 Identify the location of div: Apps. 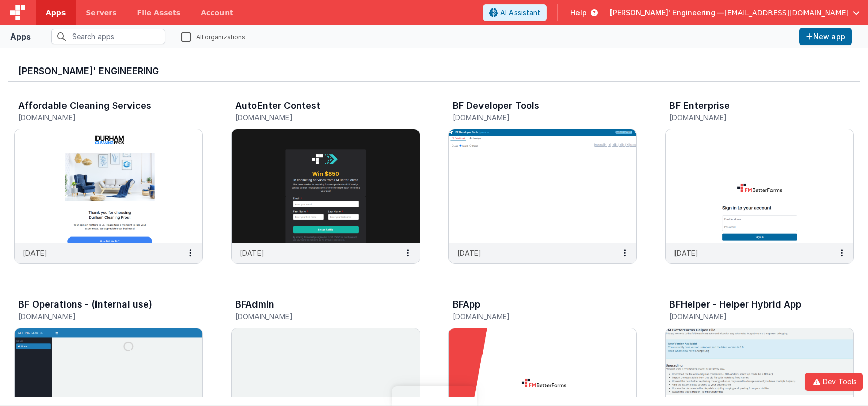
(20, 37).